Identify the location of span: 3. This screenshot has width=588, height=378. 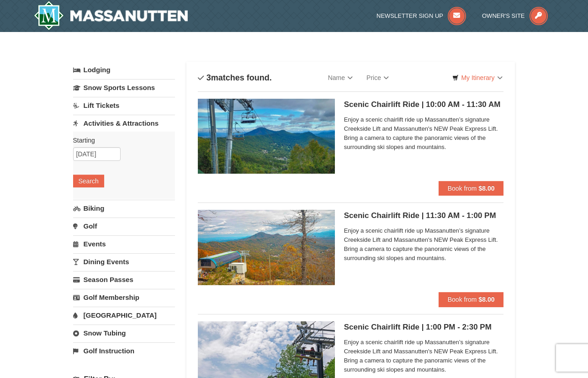
(209, 78).